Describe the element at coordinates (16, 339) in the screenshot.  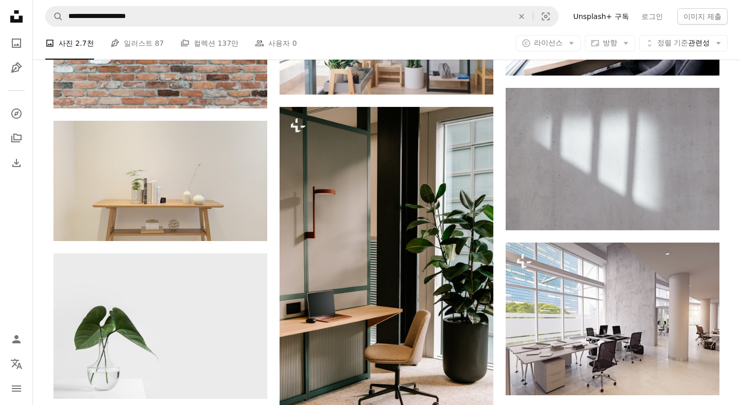
I see `a: 로그인 / 가입` at that location.